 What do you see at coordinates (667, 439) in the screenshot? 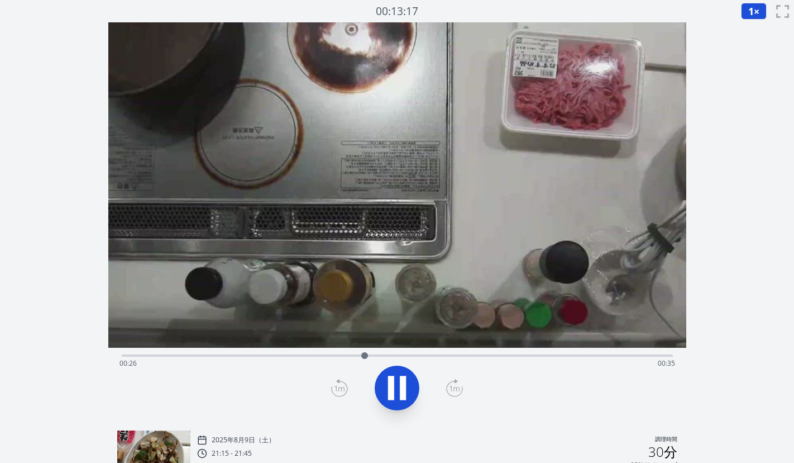
I see `font: 調理時間` at bounding box center [667, 439].